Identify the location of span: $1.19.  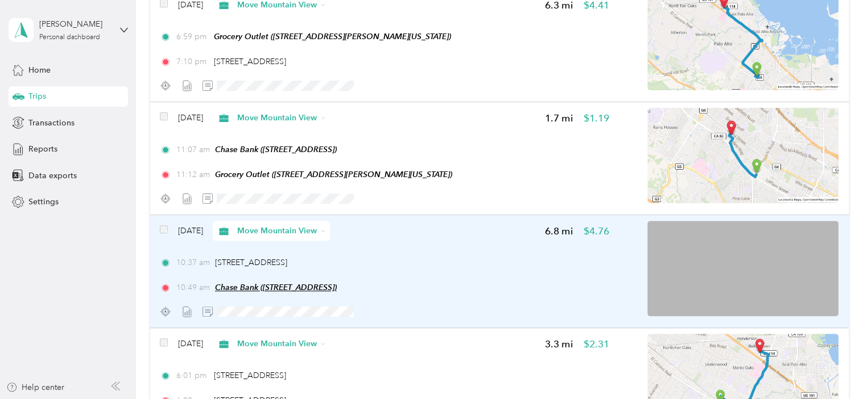
(596, 118).